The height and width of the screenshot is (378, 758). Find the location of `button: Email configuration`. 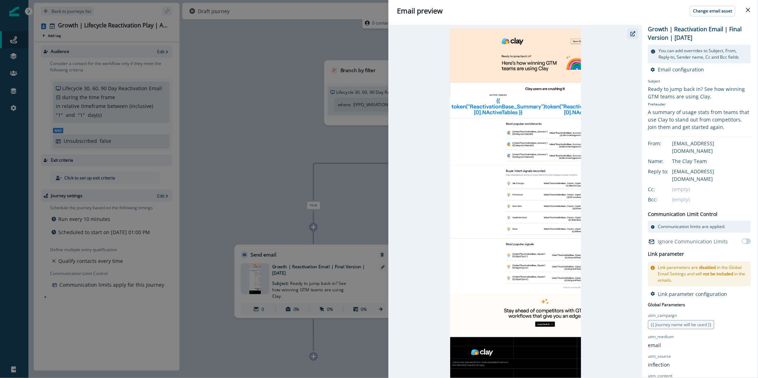

button: Email configuration is located at coordinates (677, 69).